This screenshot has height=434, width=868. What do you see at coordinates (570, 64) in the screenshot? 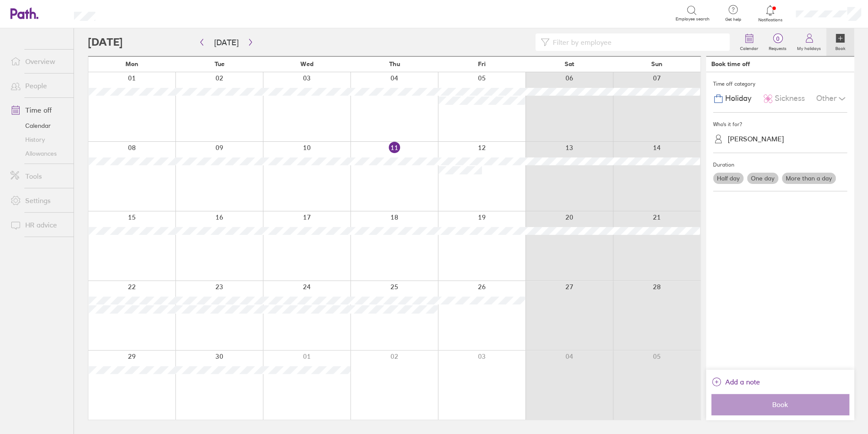
I see `span: Sat` at bounding box center [570, 64].